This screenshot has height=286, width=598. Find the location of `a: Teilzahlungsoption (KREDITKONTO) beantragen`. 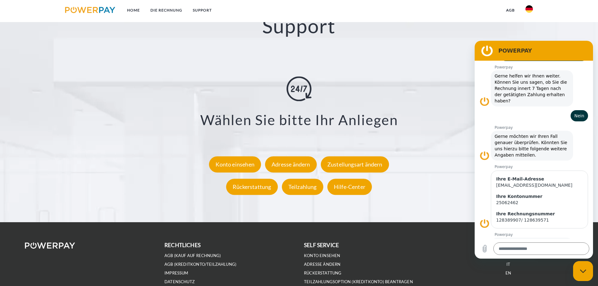

a: Teilzahlungsoption (KREDITKONTO) beantragen is located at coordinates (359, 282).